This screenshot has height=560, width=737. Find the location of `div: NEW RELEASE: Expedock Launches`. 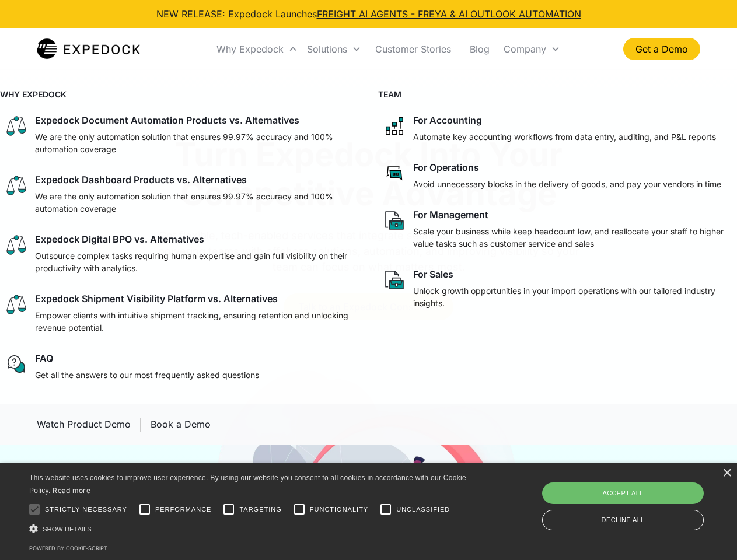

div: NEW RELEASE: Expedock Launches is located at coordinates (369, 14).